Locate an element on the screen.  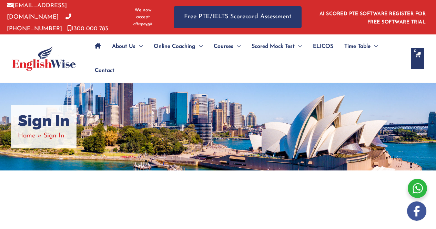
span: Sign In is located at coordinates (54, 136).